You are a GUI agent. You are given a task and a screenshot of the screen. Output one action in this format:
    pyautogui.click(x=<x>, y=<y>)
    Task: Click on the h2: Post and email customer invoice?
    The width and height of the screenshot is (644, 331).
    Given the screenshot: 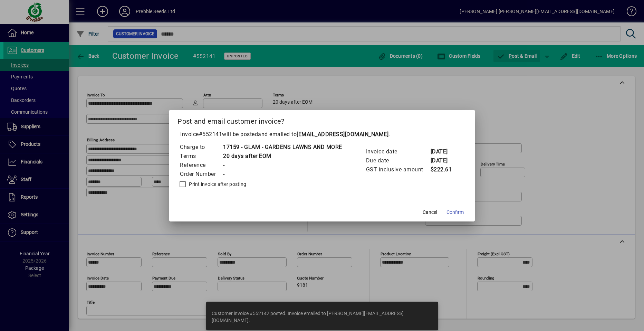 What is the action you would take?
    pyautogui.click(x=322, y=120)
    